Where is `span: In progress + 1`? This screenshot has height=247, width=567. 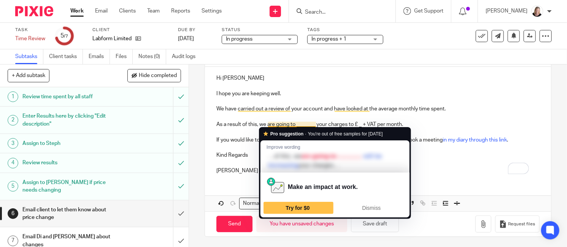 span: In progress + 1 is located at coordinates (329, 39).